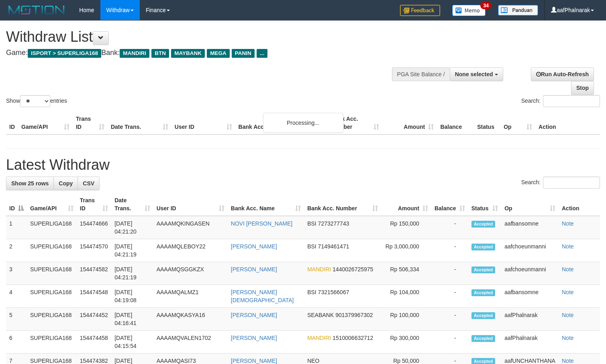 The width and height of the screenshot is (606, 364). What do you see at coordinates (16, 319) in the screenshot?
I see `td: 5` at bounding box center [16, 319].